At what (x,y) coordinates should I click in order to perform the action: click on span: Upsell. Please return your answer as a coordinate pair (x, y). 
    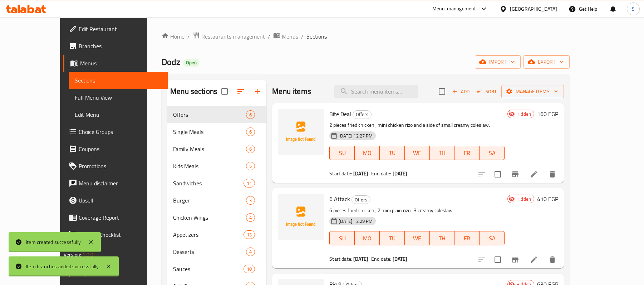
    Looking at the image, I should click on (120, 200).